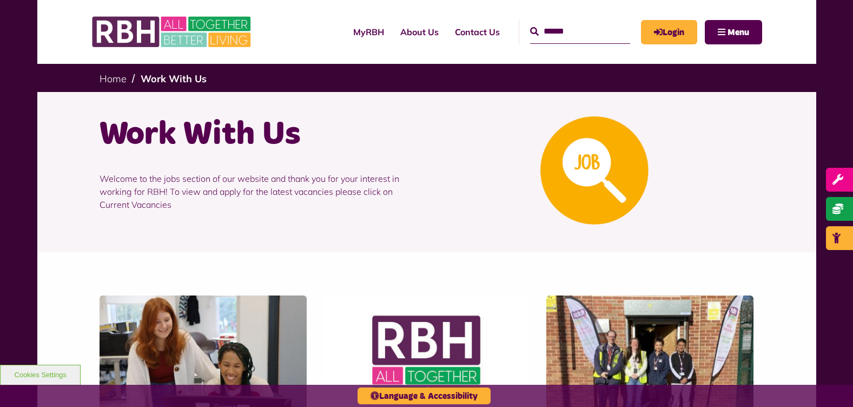 The height and width of the screenshot is (407, 853). Describe the element at coordinates (259, 135) in the screenshot. I see `h1: Work With Us` at that location.